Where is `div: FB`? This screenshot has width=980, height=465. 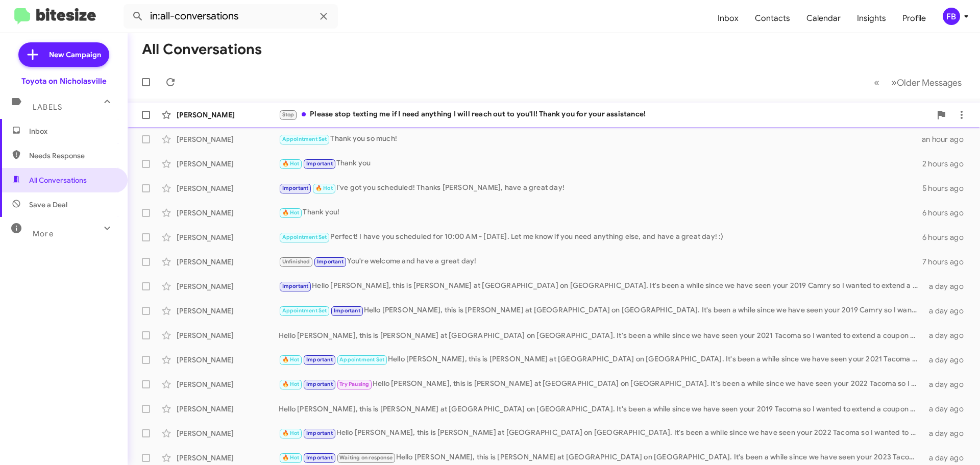 div: FB is located at coordinates (951, 16).